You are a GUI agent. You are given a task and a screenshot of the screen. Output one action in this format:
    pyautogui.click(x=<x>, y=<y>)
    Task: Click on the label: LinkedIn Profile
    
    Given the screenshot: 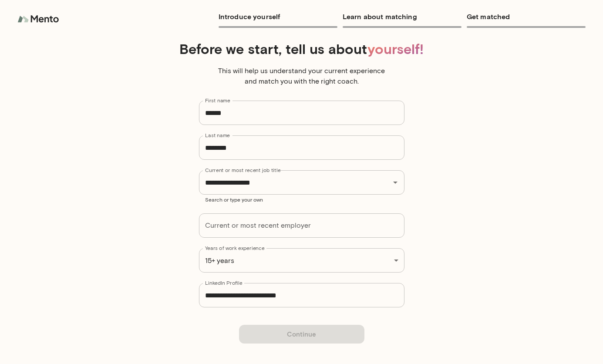 What is the action you would take?
    pyautogui.click(x=224, y=283)
    